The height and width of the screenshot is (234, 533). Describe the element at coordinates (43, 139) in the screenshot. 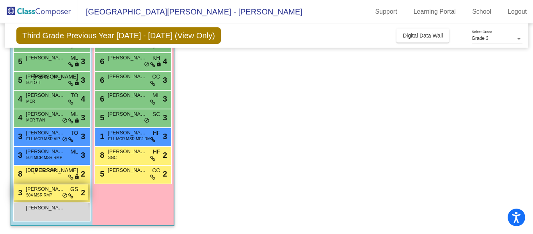

I see `span: ELL MCR MSR AIP` at that location.